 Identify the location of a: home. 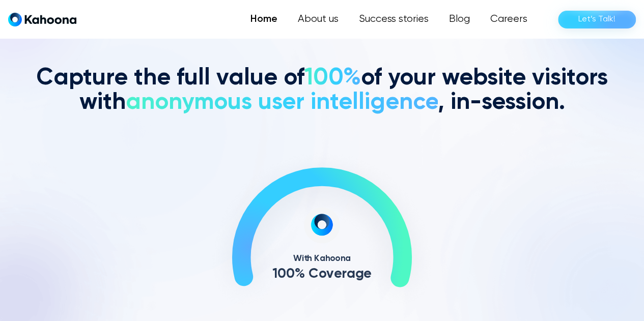
(42, 20).